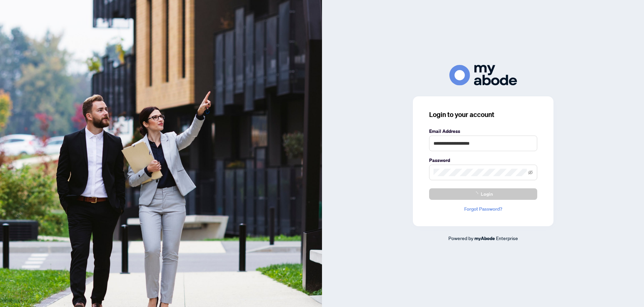  What do you see at coordinates (483, 194) in the screenshot?
I see `button: Login` at bounding box center [483, 194].